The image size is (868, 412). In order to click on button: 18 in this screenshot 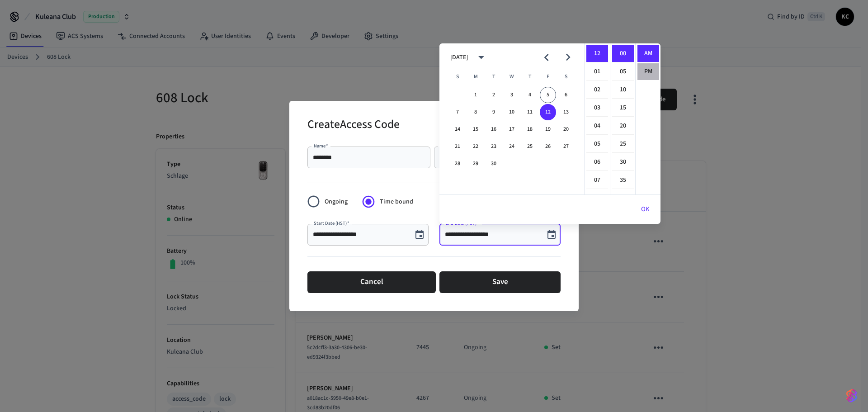, I will do `click(530, 130)`.